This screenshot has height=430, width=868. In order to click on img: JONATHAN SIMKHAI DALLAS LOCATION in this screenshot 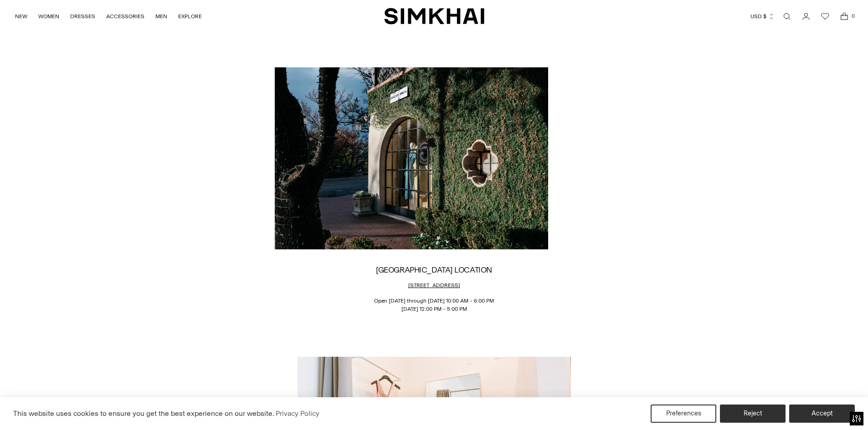, I will do `click(411, 158)`.